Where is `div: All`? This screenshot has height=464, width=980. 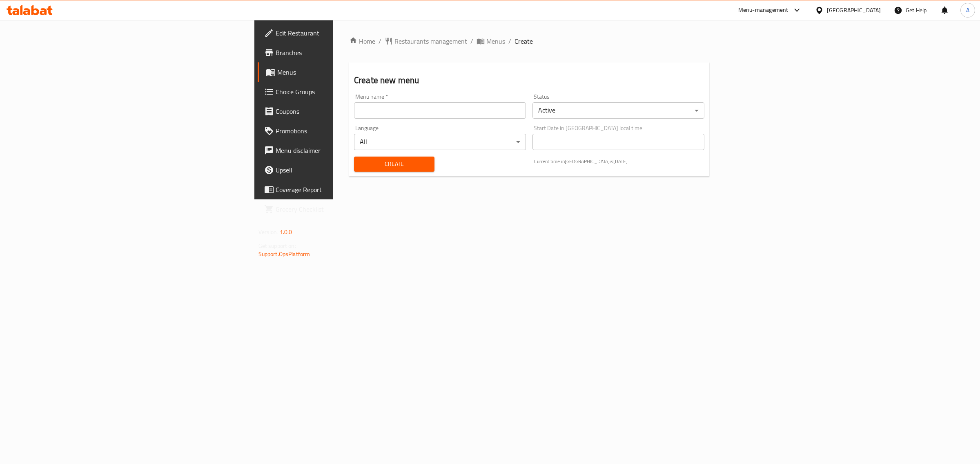
div: All is located at coordinates (440, 142).